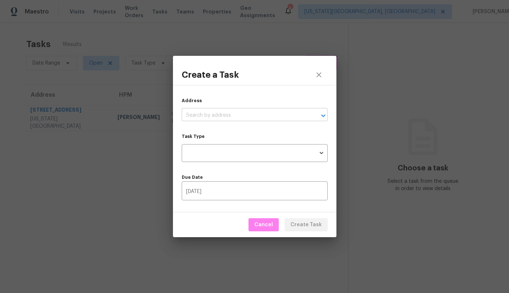 Image resolution: width=509 pixels, height=293 pixels. Describe the element at coordinates (255, 136) in the screenshot. I see `label: Task Type` at that location.